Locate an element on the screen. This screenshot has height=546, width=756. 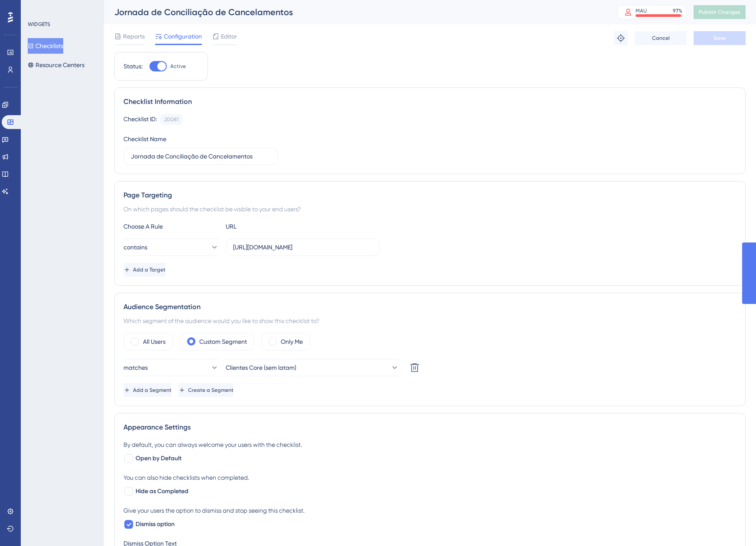
div: Appearance Settings is located at coordinates (430, 428).